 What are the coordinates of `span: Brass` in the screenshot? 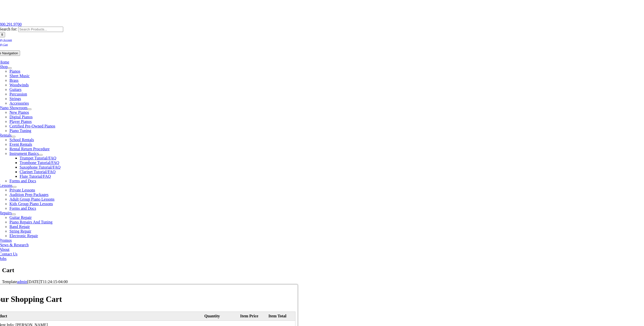 It's located at (14, 80).